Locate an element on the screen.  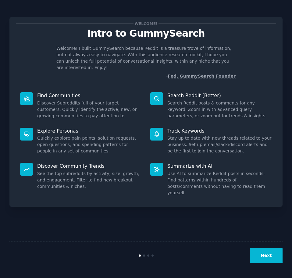
dd: See the top subreddits by activity, size, growth, and engagement. Filter to find new breakout com... is located at coordinates (89, 180).